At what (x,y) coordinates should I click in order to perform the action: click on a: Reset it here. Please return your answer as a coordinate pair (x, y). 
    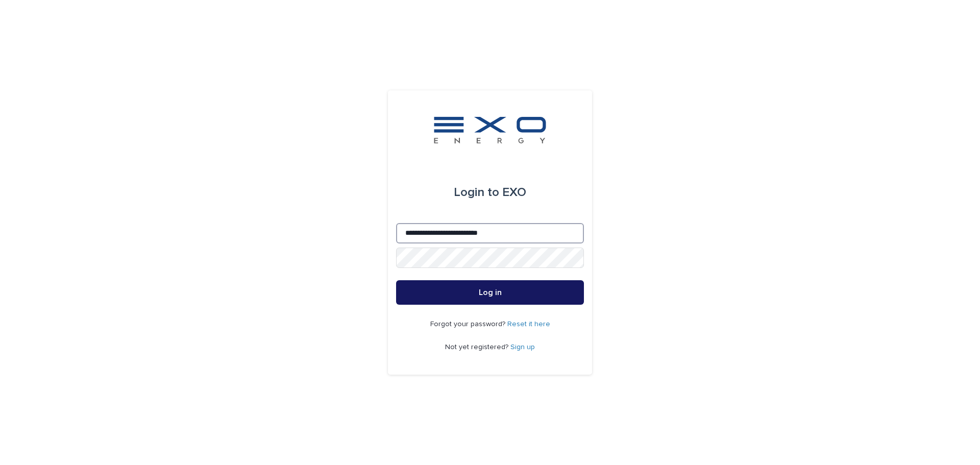
    Looking at the image, I should click on (529, 324).